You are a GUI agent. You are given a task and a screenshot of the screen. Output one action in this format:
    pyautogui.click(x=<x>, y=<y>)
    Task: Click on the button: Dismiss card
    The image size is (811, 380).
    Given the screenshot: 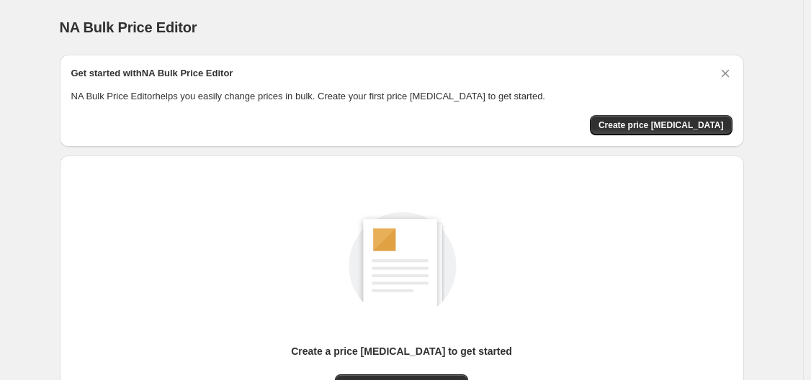 What is the action you would take?
    pyautogui.click(x=725, y=73)
    